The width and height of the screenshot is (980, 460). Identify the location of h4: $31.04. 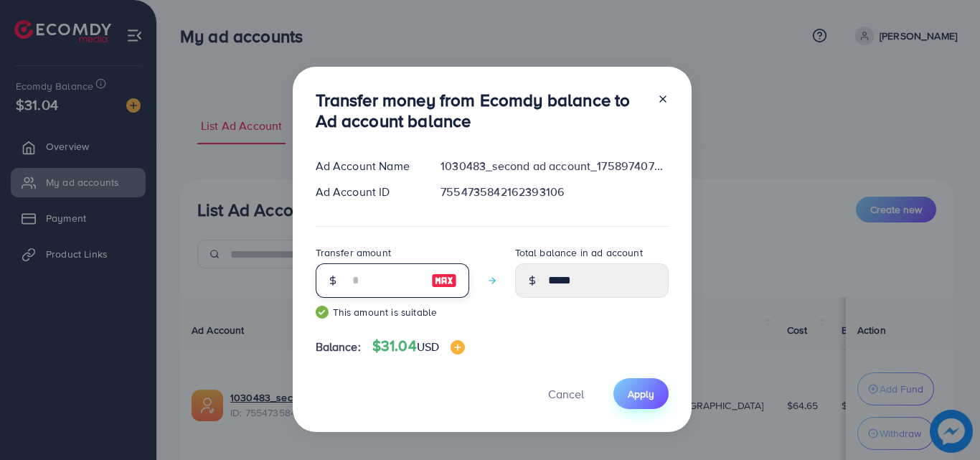
(418, 346).